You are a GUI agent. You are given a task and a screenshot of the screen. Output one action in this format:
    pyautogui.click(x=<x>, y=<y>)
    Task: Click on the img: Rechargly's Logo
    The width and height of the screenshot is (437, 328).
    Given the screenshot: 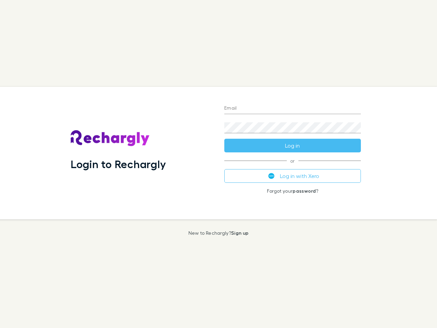 What is the action you would take?
    pyautogui.click(x=110, y=138)
    